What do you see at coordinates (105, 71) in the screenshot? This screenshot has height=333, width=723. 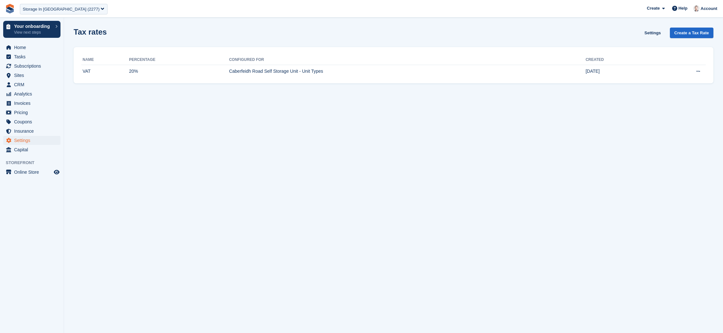 I see `td: VAT` at bounding box center [105, 71].